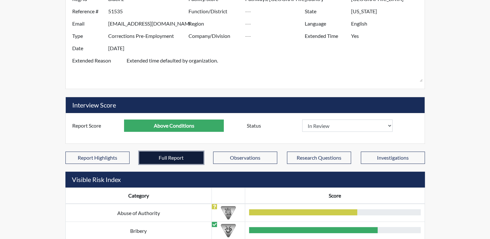 This screenshot has height=239, width=490. Describe the element at coordinates (326, 36) in the screenshot. I see `label: Extended Time` at that location.